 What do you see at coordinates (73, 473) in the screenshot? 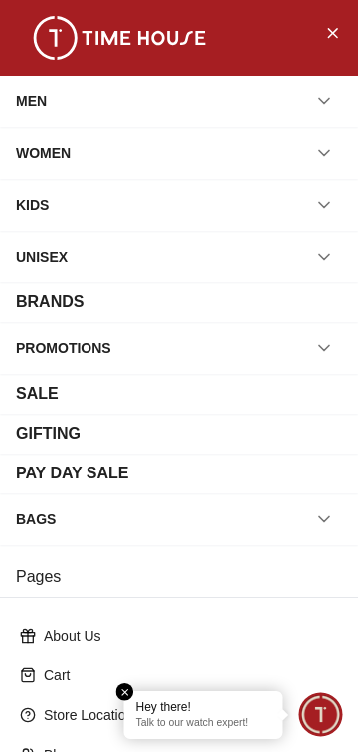
I see `div: PAY DAY SALE` at bounding box center [73, 473].